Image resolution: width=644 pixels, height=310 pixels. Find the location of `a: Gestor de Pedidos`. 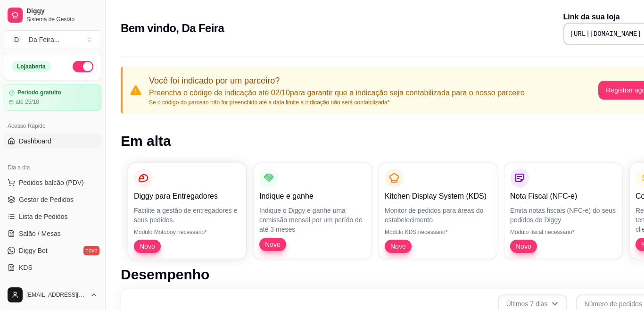

a: Gestor de Pedidos is located at coordinates (52, 199).